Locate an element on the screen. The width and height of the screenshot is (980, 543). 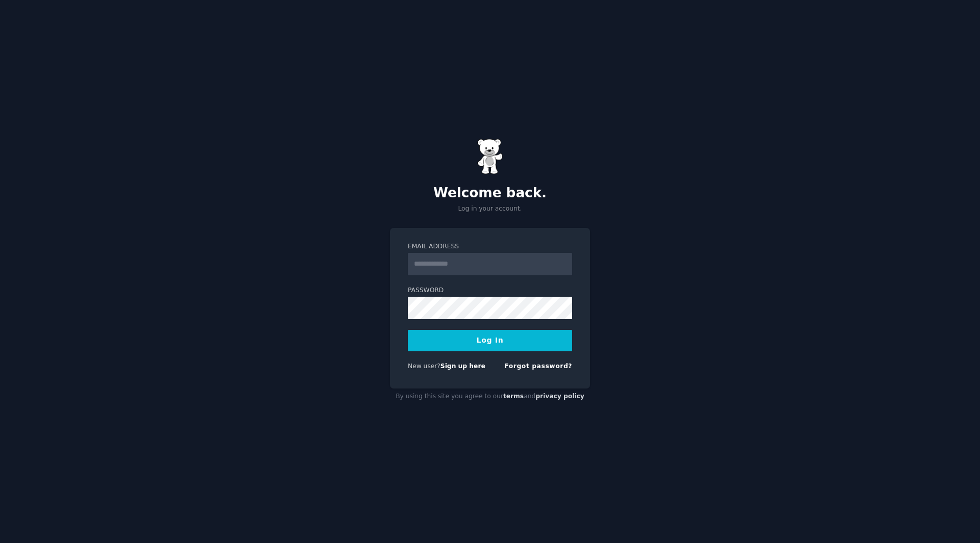
span: New user? is located at coordinates (424, 367).